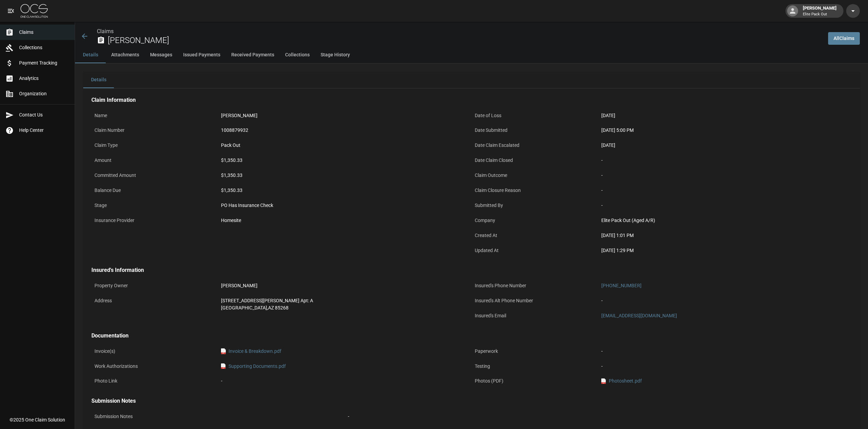 The height and width of the screenshot is (429, 868). What do you see at coordinates (535, 130) in the screenshot?
I see `p: Date Submitted` at bounding box center [535, 130].